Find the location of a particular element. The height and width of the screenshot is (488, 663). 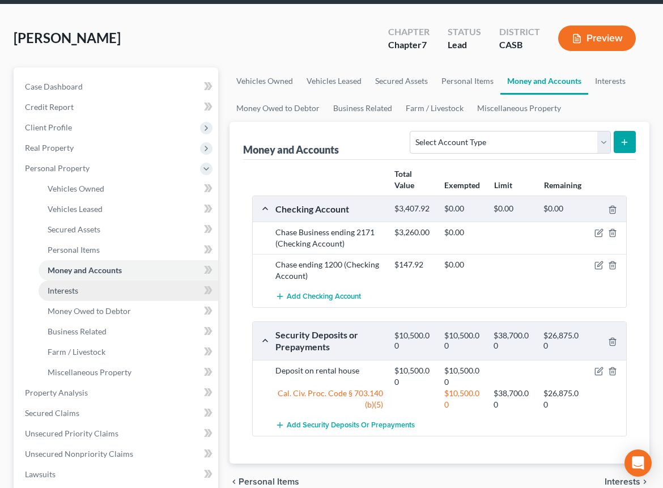

span: Client Profile is located at coordinates (48, 127).